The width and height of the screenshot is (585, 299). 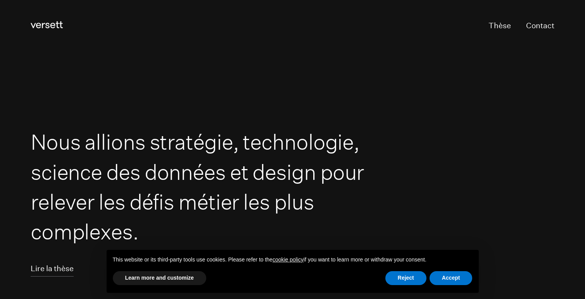 I want to click on h1: Nous allions stratégie, technologie, science des données et design pour relever les défis métier ..., so click(x=202, y=187).